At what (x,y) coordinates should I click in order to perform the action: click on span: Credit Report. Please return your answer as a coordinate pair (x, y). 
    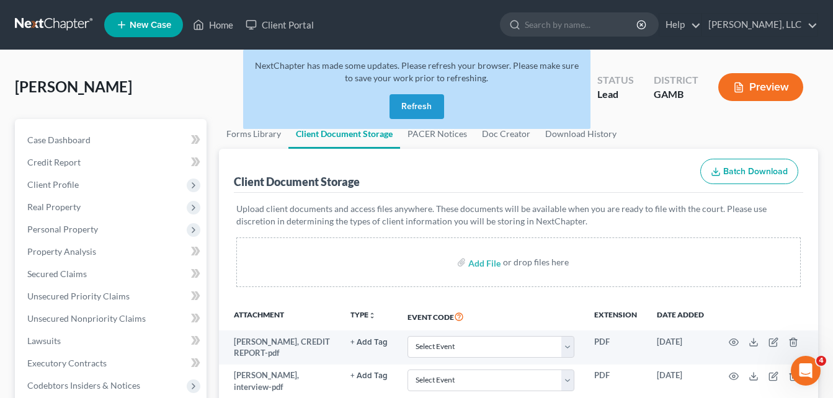
    Looking at the image, I should click on (54, 162).